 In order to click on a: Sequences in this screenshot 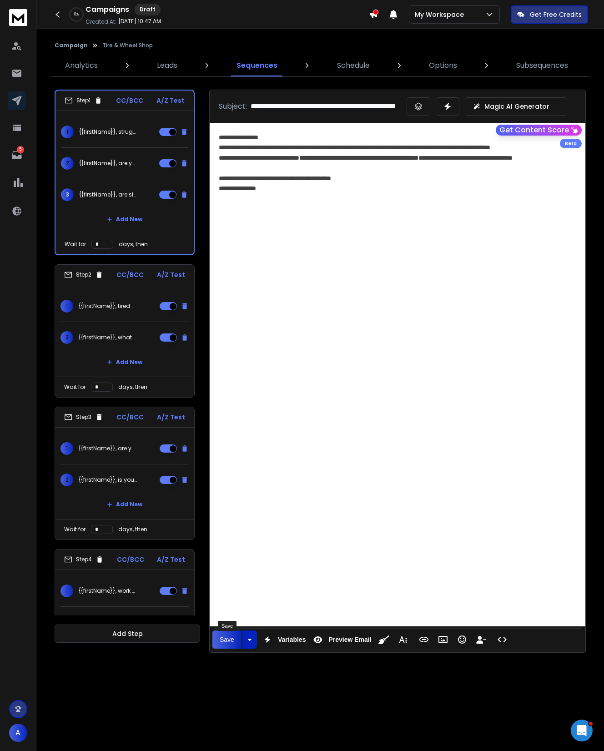, I will do `click(257, 65)`.